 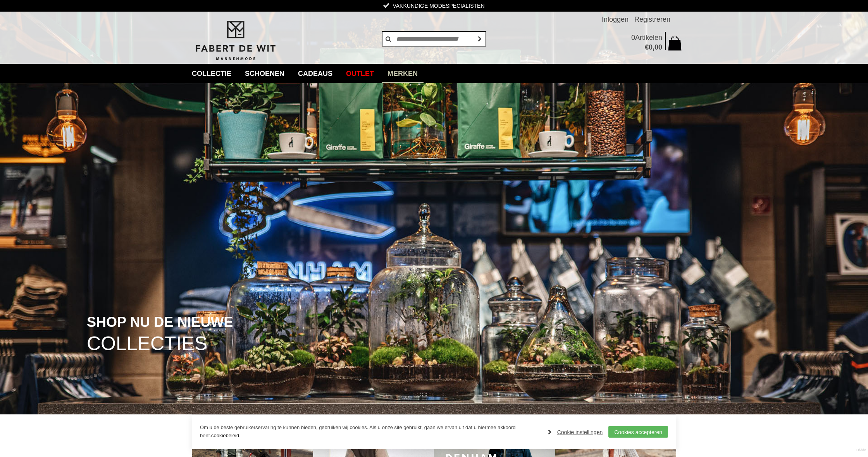 I want to click on img: Fabert de Wit, so click(x=235, y=41).